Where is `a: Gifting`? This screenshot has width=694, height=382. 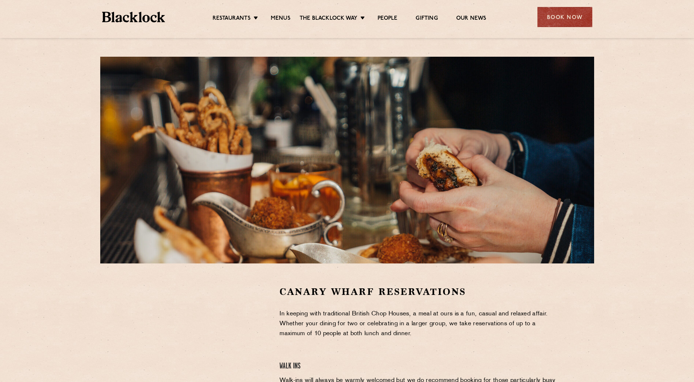
a: Gifting is located at coordinates (426, 19).